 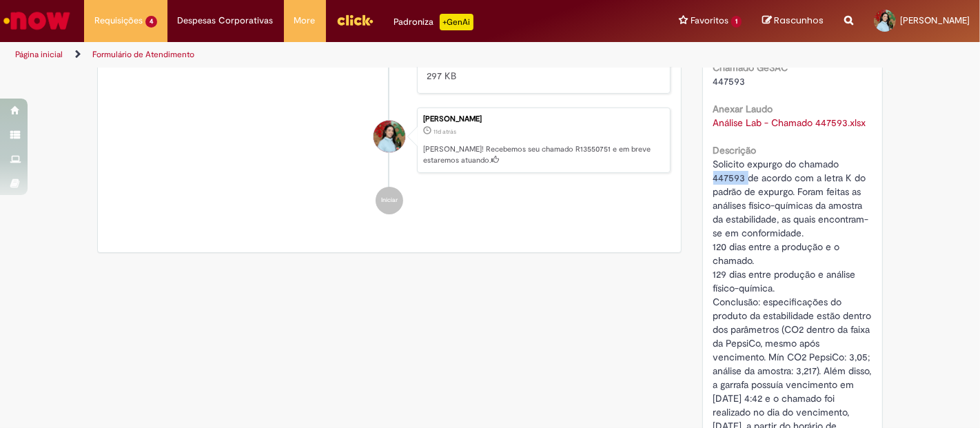 I want to click on span: More, so click(x=305, y=21).